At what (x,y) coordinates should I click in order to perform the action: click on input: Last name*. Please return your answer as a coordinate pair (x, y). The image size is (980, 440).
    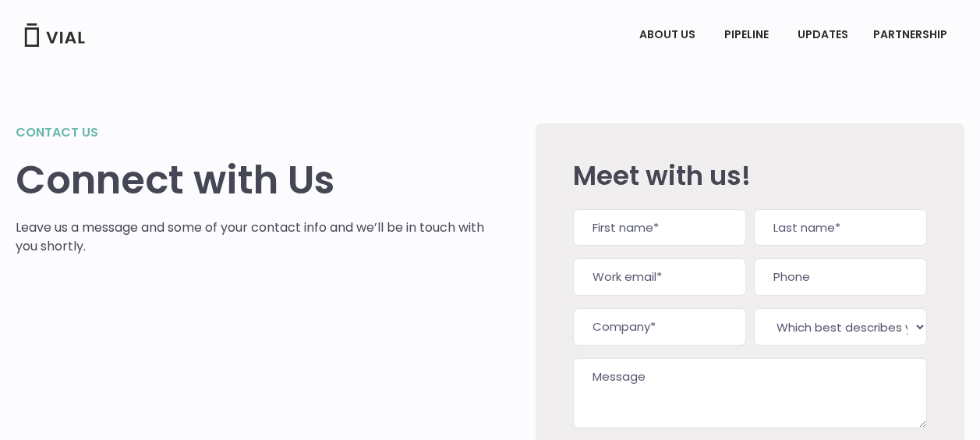
    Looking at the image, I should click on (841, 227).